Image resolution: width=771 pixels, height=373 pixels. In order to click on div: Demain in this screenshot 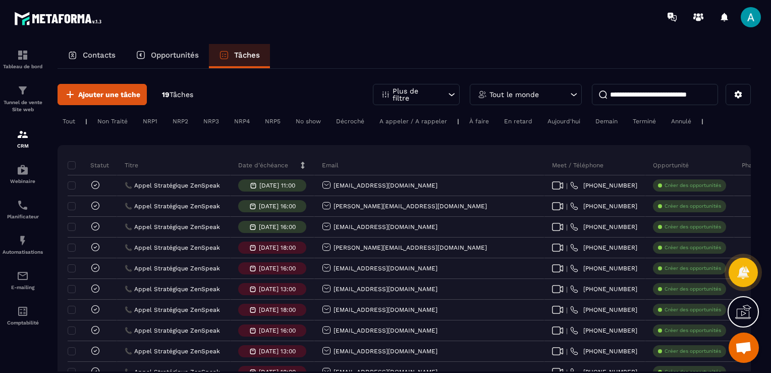, I will do `click(607, 121)`.